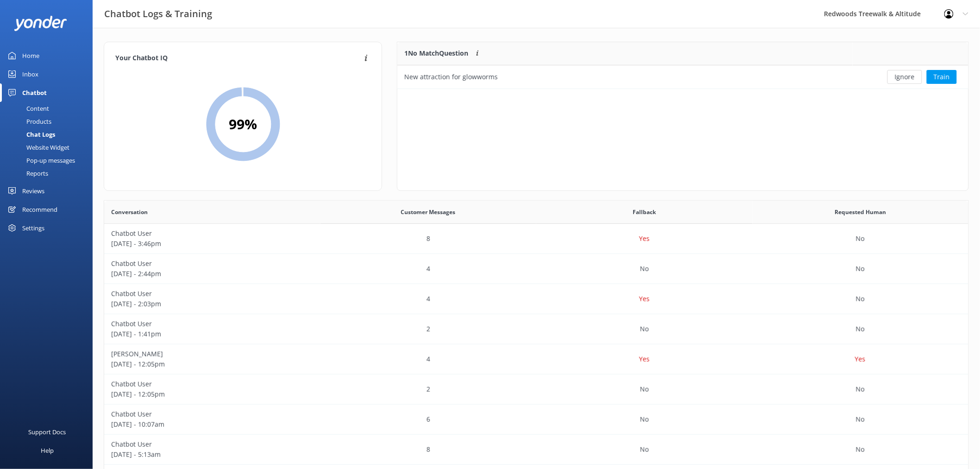  I want to click on h4: Your Chatbot IQ, so click(239, 59).